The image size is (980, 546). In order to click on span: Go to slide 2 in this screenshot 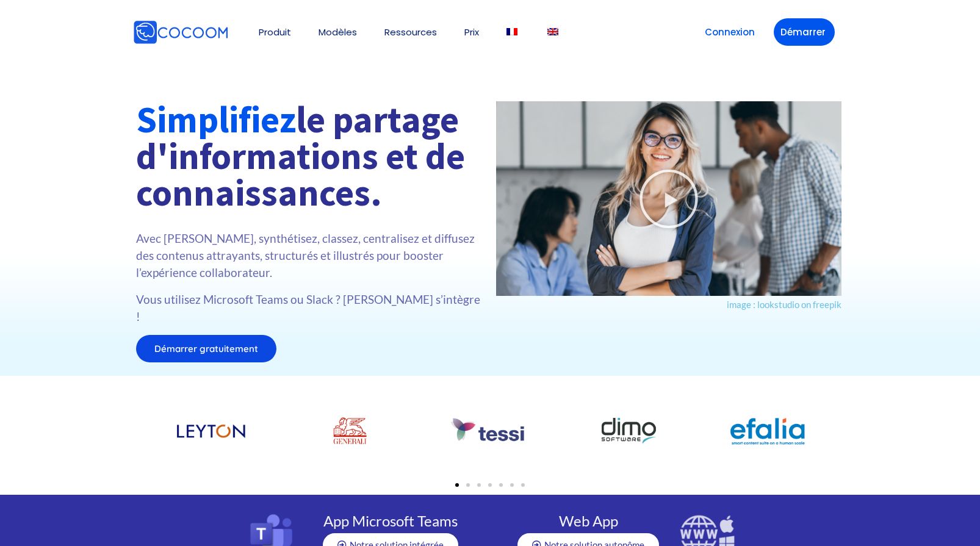, I will do `click(468, 485)`.